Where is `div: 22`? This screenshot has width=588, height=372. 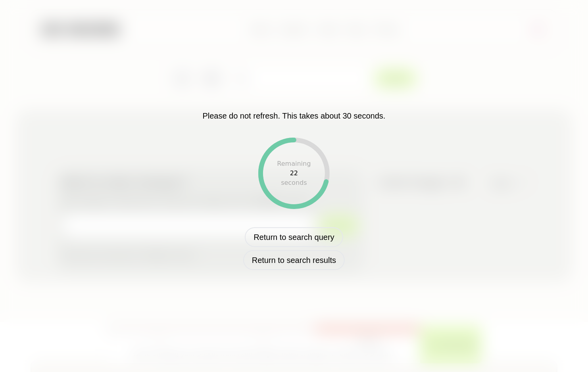
div: 22 is located at coordinates (294, 173).